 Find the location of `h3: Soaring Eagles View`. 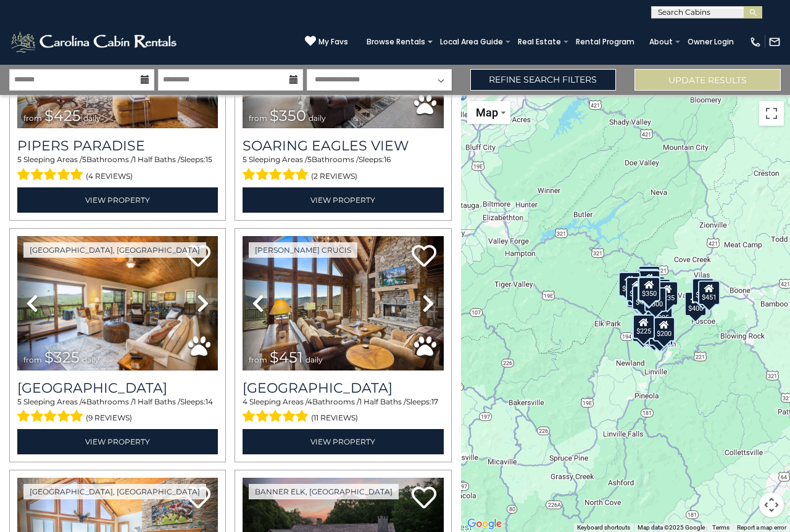

h3: Soaring Eagles View is located at coordinates (343, 146).